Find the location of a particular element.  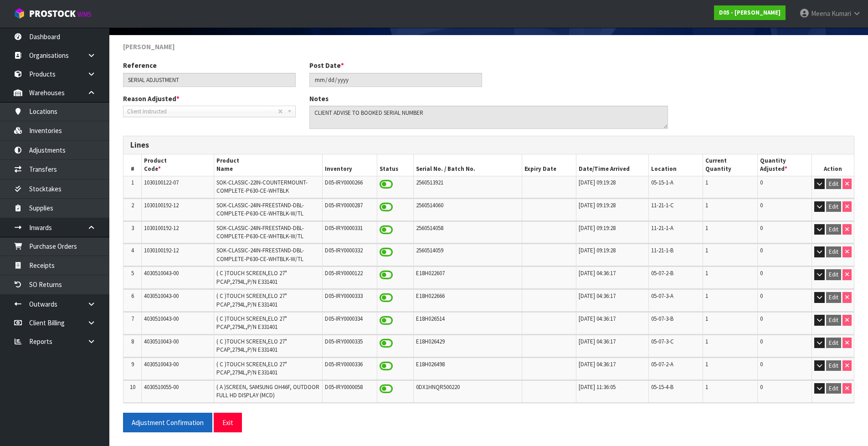

span: Kumari is located at coordinates (841, 13).